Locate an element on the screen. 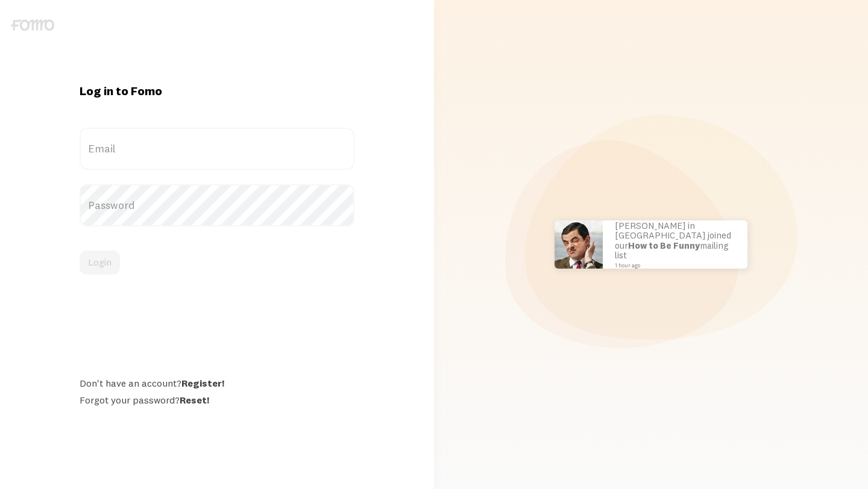 This screenshot has width=868, height=489. label: Email is located at coordinates (217, 149).